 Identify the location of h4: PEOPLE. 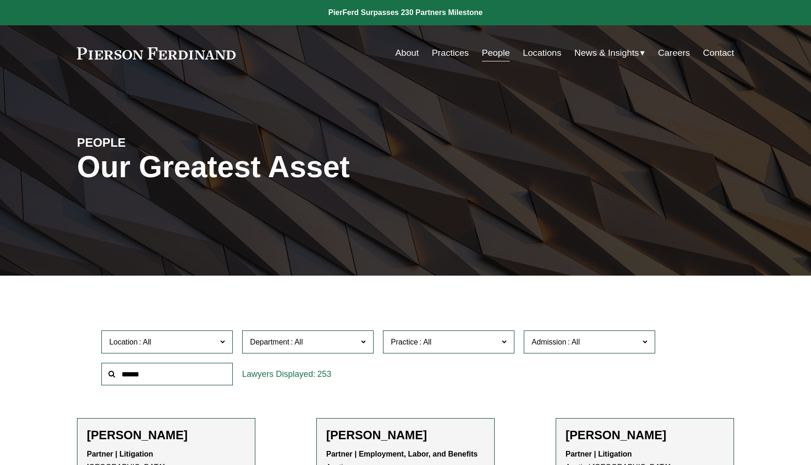
(159, 143).